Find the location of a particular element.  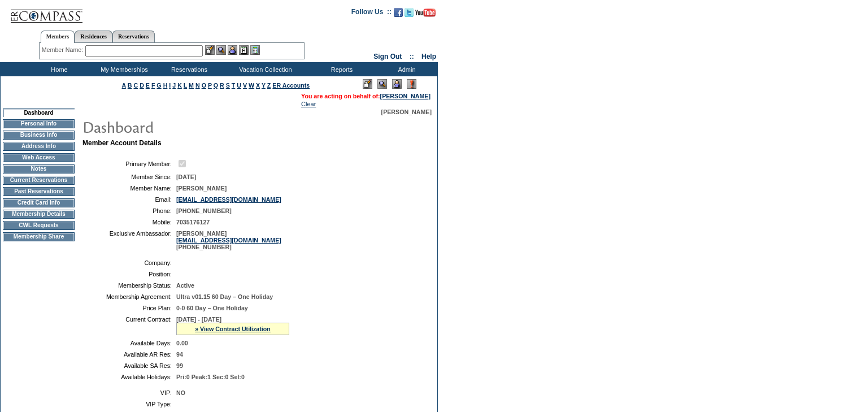

span: You are acting on behalf of: is located at coordinates (366, 96).